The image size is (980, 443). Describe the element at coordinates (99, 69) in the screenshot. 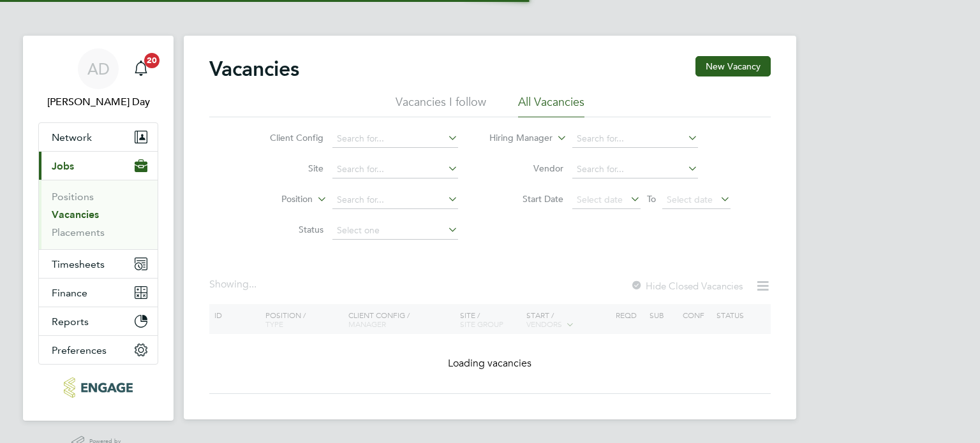

I see `span: AD` at that location.